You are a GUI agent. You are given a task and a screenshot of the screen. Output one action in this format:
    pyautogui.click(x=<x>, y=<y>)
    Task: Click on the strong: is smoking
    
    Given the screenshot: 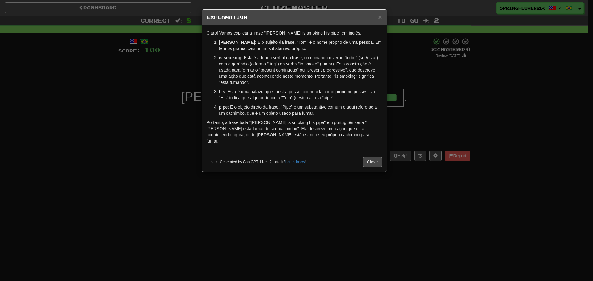 What is the action you would take?
    pyautogui.click(x=230, y=58)
    